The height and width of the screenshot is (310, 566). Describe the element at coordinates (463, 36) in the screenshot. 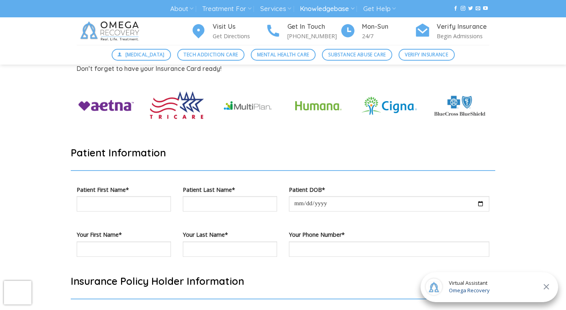

I see `p: Begin Admissions` at that location.